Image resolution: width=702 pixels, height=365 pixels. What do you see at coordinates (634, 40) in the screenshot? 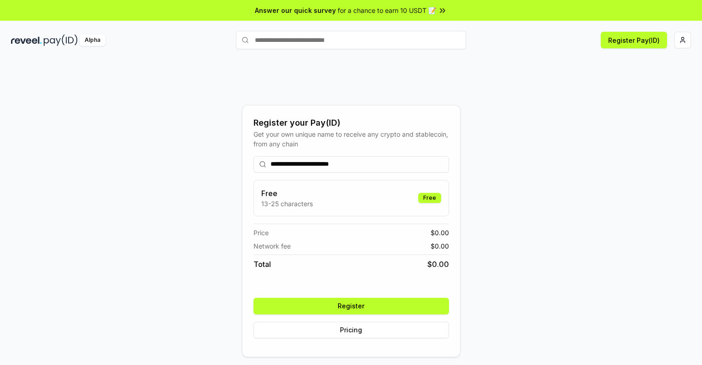
I see `button: Register Pay(ID)` at bounding box center [634, 40].